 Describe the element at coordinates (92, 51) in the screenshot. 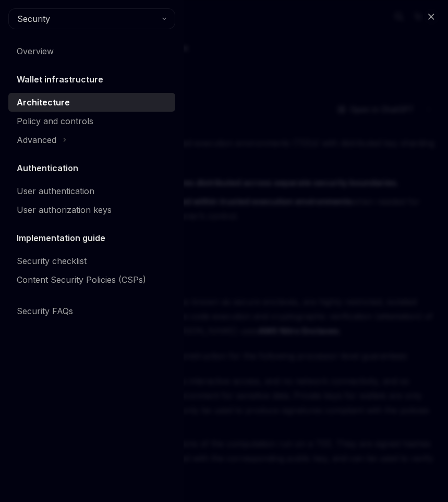

I see `a: Overview` at that location.